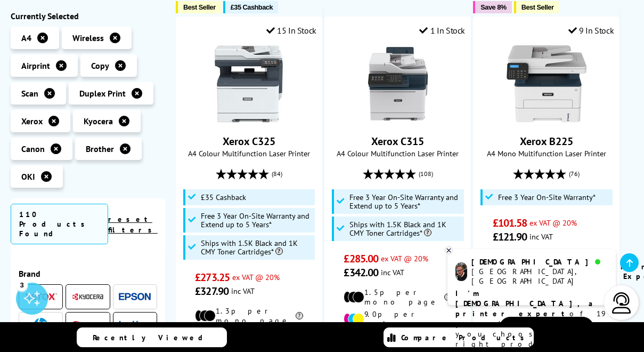  What do you see at coordinates (135, 324) in the screenshot?
I see `img: Brother` at bounding box center [135, 324].